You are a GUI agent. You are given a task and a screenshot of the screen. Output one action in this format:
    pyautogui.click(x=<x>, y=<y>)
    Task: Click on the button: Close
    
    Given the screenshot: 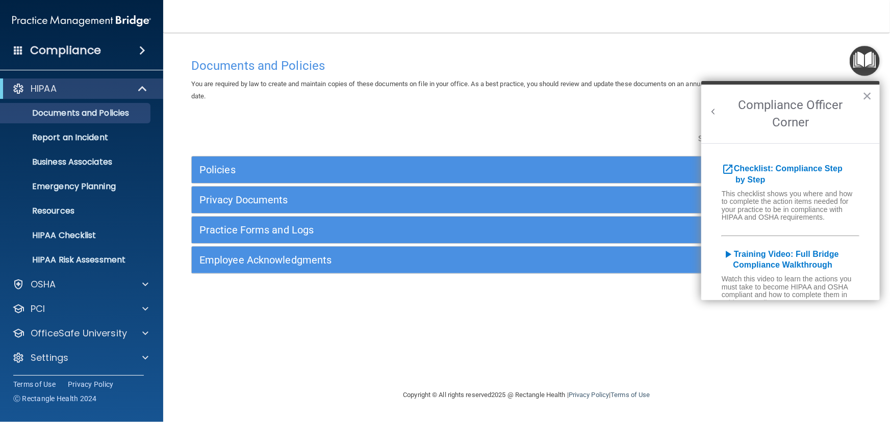 What is the action you would take?
    pyautogui.click(x=867, y=96)
    